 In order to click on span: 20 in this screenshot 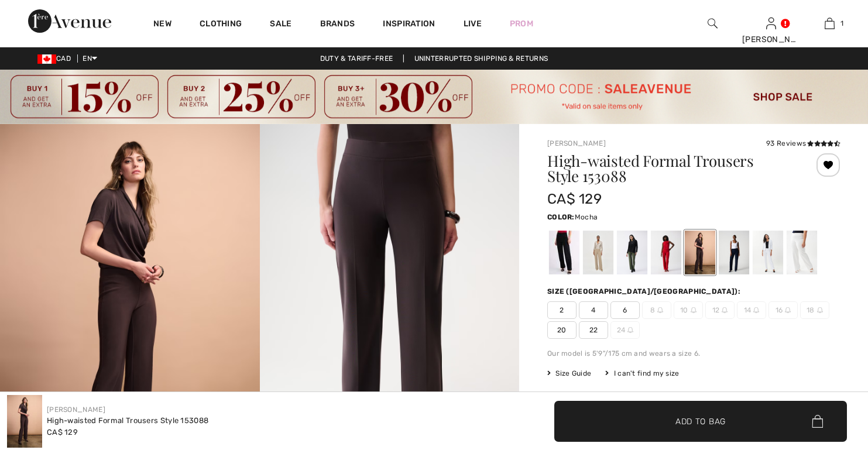, I will do `click(562, 330)`.